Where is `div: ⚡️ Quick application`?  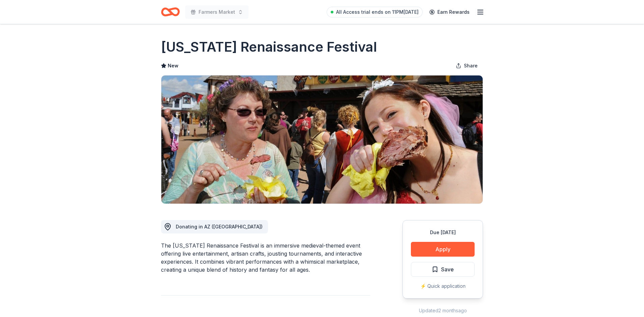 div: ⚡️ Quick application is located at coordinates (443, 286).